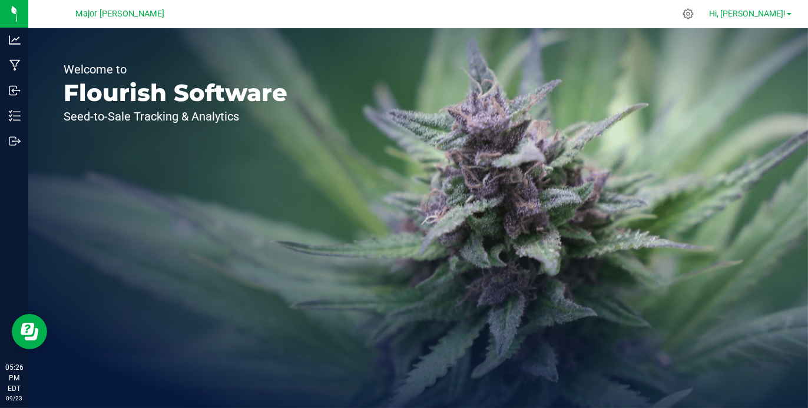 The width and height of the screenshot is (808, 408). Describe the element at coordinates (175, 117) in the screenshot. I see `p: Seed-to-Sale Tracking & Analytics` at that location.